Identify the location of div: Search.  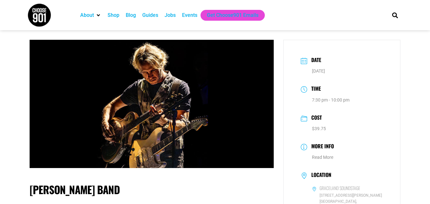
(395, 15).